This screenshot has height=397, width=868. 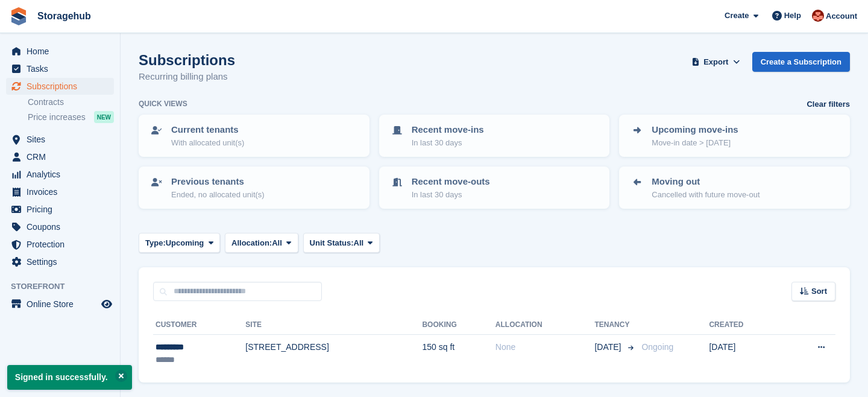 I want to click on span: Type:, so click(x=156, y=243).